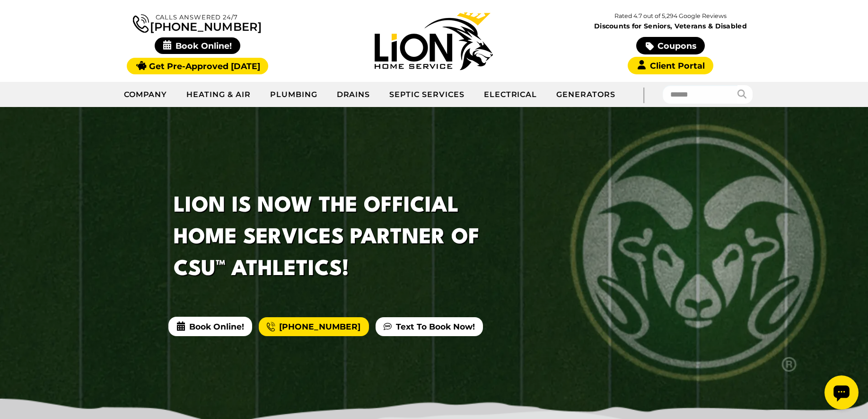 This screenshot has width=868, height=419. Describe the element at coordinates (345, 238) in the screenshot. I see `h1: LION IS NOW THE OFFICIAL HOME SERVICES PARTNER OF CSU™ ATHLETICS!` at that location.